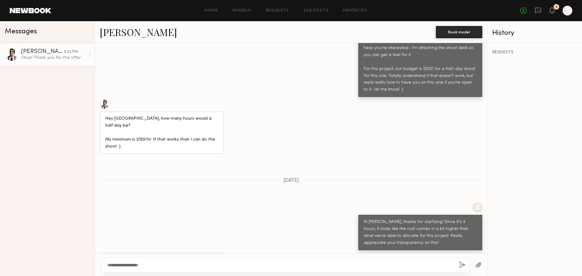 The height and width of the screenshot is (276, 582). I want to click on a: Requests, so click(277, 11).